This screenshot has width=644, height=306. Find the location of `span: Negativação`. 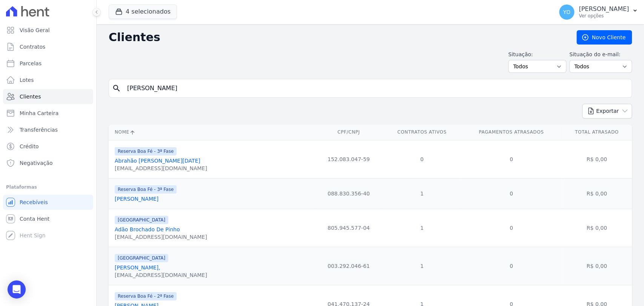

span: Negativação is located at coordinates (36, 163).